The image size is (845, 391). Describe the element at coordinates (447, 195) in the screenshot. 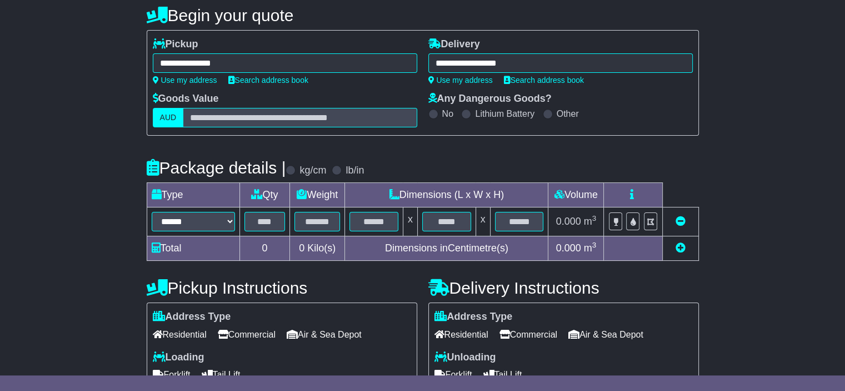

I see `td: Dimensions (L x W x H)` at that location.